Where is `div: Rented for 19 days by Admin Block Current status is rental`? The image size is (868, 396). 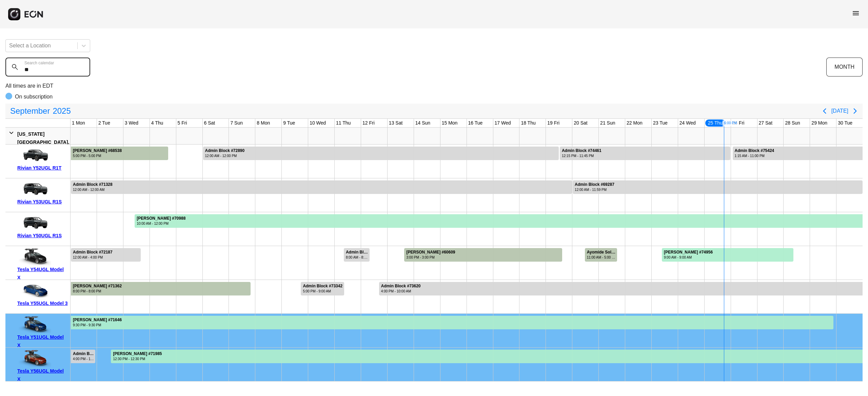 div: Rented for 19 days by Admin Block Current status is rental is located at coordinates (321, 187).